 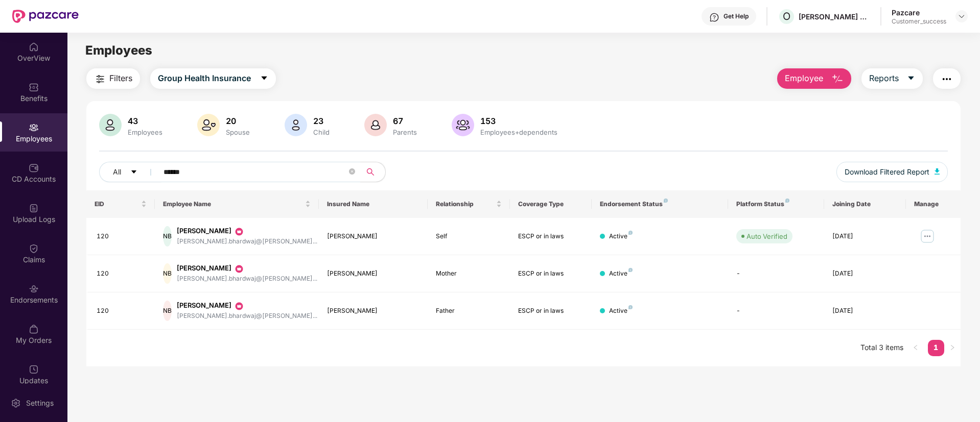 I want to click on div: Employees, so click(x=145, y=133).